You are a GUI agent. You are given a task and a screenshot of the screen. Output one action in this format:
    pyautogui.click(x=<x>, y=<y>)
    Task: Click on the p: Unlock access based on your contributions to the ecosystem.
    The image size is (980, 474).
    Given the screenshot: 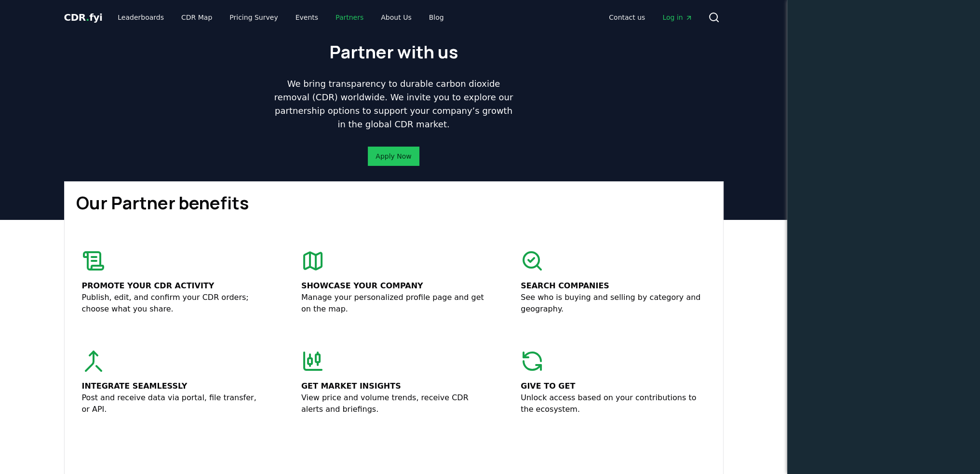 What is the action you would take?
    pyautogui.click(x=612, y=404)
    